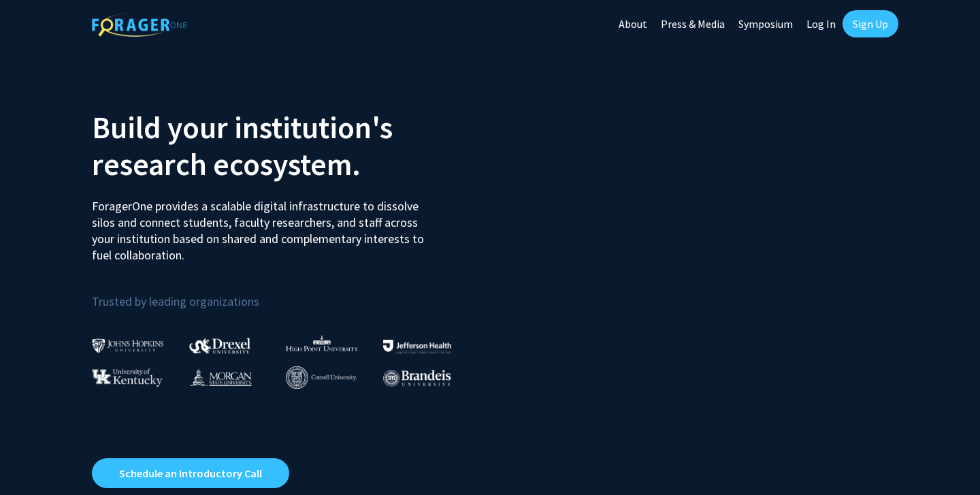 This screenshot has height=495, width=980. What do you see at coordinates (220, 378) in the screenshot?
I see `img: Morgan State University` at bounding box center [220, 378].